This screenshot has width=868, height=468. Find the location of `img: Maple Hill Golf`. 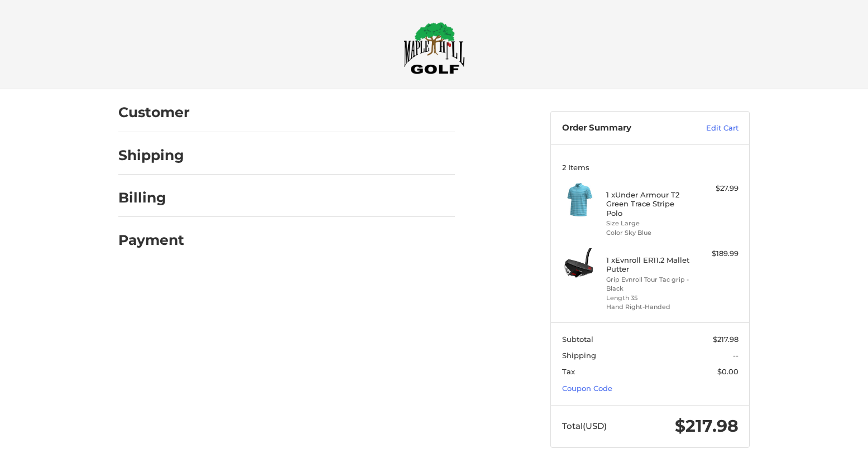

img: Maple Hill Golf is located at coordinates (435, 48).